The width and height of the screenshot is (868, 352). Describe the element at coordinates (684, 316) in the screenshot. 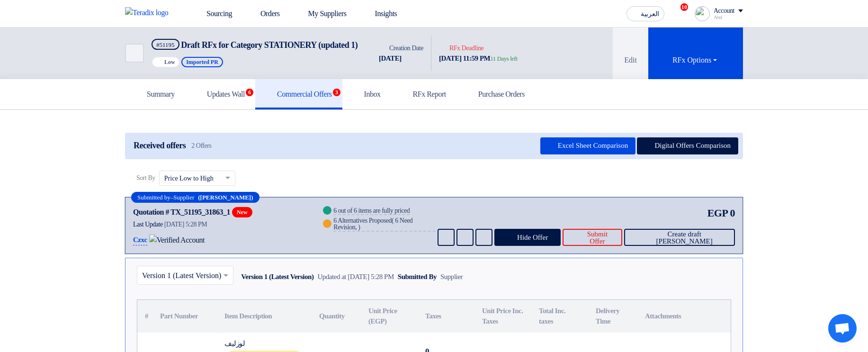

I see `th: Attachments` at that location.